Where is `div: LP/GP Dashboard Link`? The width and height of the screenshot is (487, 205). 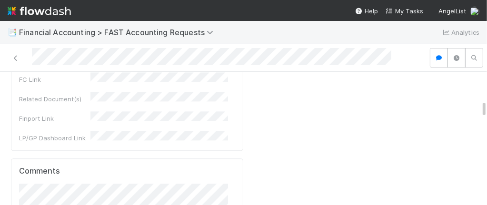
div: LP/GP Dashboard Link is located at coordinates (55, 138).